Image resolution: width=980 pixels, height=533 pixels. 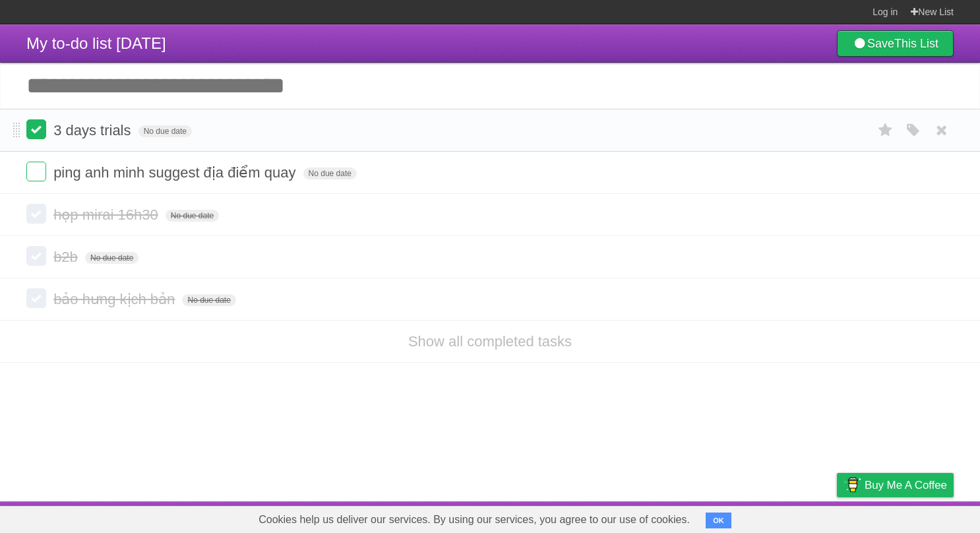 I want to click on a: Suggest a feature, so click(x=912, y=517).